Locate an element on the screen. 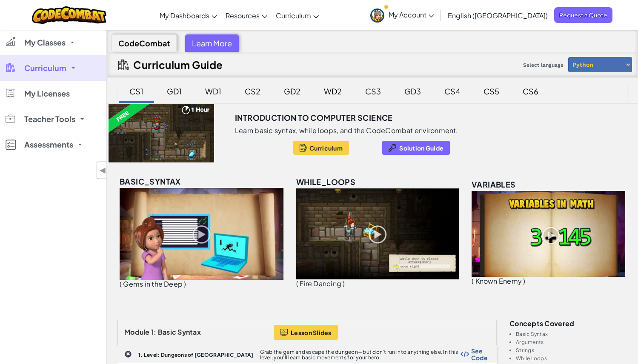  span: variables is located at coordinates (494, 184).